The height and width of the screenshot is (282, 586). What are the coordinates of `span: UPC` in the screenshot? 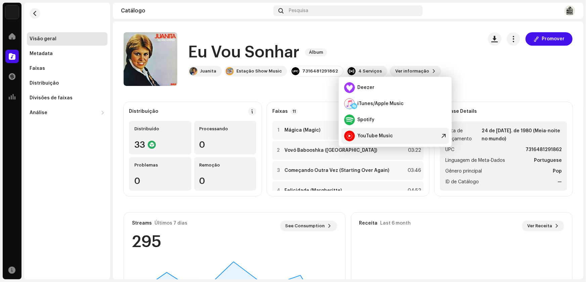 It's located at (449, 150).